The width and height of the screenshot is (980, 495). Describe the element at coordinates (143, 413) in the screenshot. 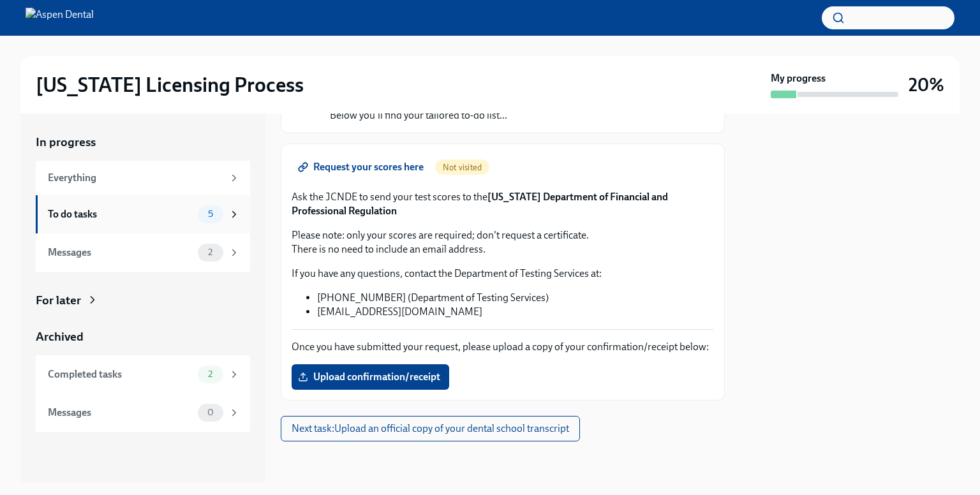

I see `a: Messages0` at that location.